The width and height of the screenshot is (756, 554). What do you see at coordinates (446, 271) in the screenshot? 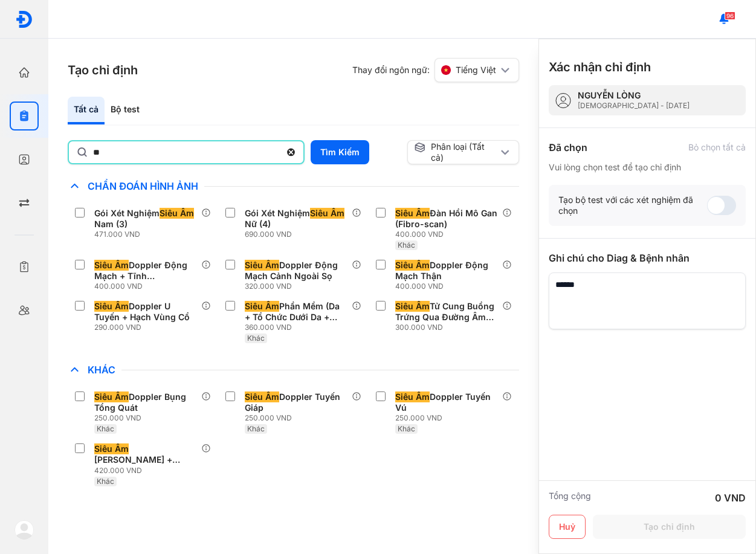
I see `div: Doppler Động Mạch Thận` at bounding box center [446, 271].